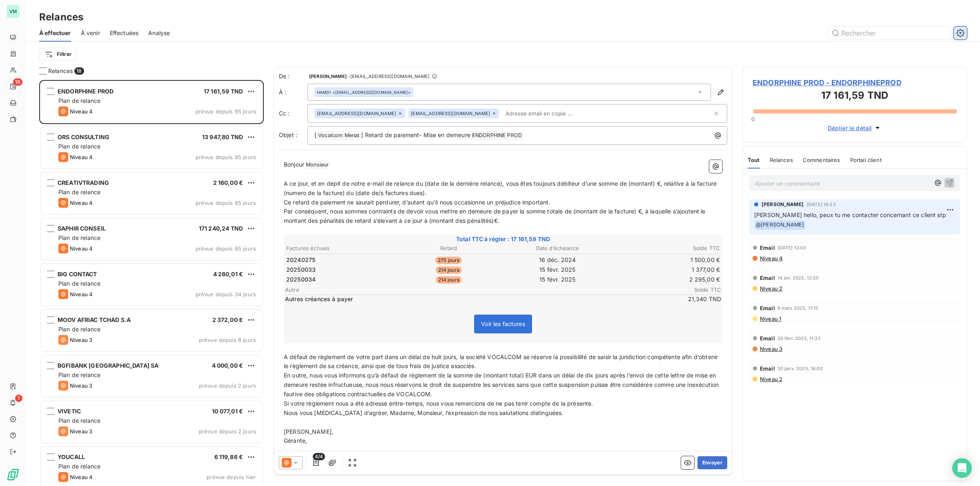 The width and height of the screenshot is (980, 486). What do you see at coordinates (13, 474) in the screenshot?
I see `img: Logo LeanPay` at bounding box center [13, 474].